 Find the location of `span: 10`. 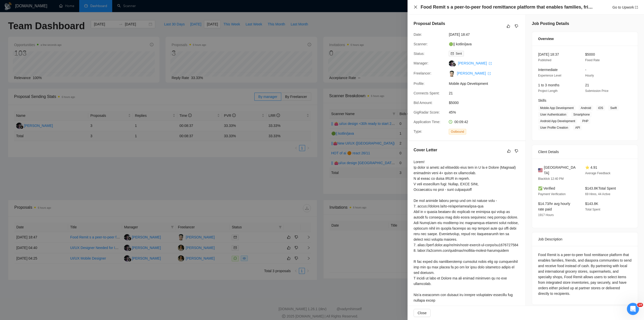

span: 10 is located at coordinates (640, 305).